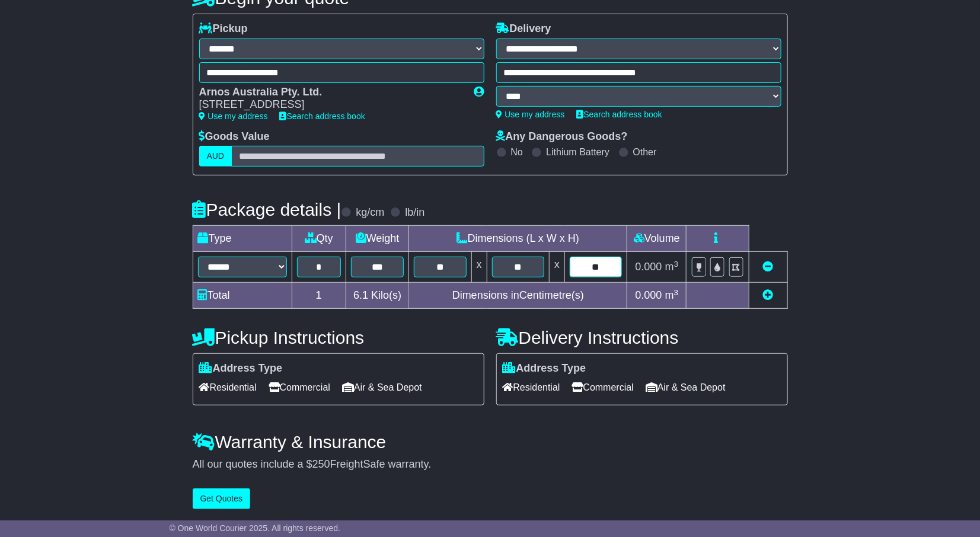 The image size is (980, 537). Describe the element at coordinates (768, 267) in the screenshot. I see `a: Remove this item` at that location.